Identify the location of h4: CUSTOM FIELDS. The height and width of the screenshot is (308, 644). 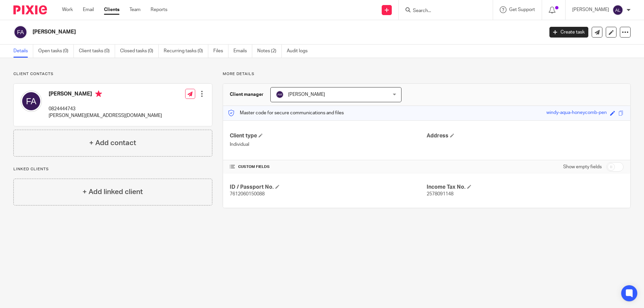
(328, 167).